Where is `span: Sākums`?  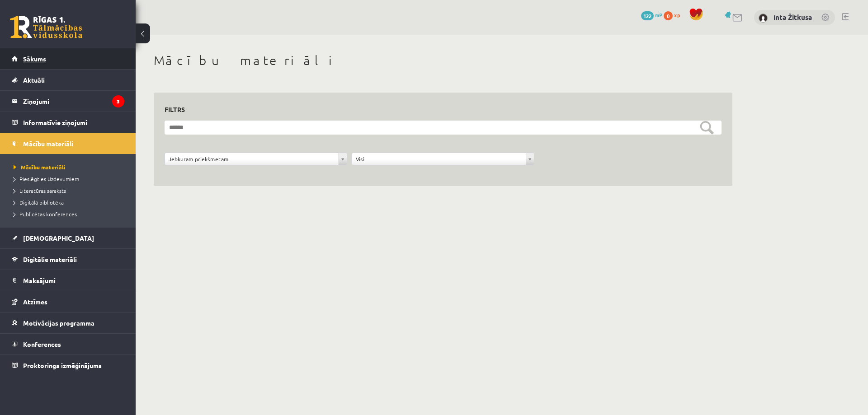 span: Sākums is located at coordinates (34, 59).